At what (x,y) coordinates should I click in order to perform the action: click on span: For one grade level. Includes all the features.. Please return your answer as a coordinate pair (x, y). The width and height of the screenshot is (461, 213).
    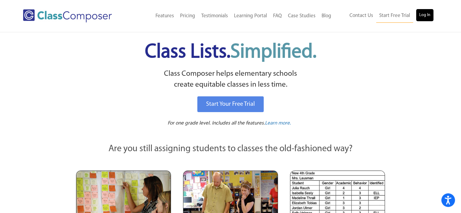
    Looking at the image, I should click on (216, 123).